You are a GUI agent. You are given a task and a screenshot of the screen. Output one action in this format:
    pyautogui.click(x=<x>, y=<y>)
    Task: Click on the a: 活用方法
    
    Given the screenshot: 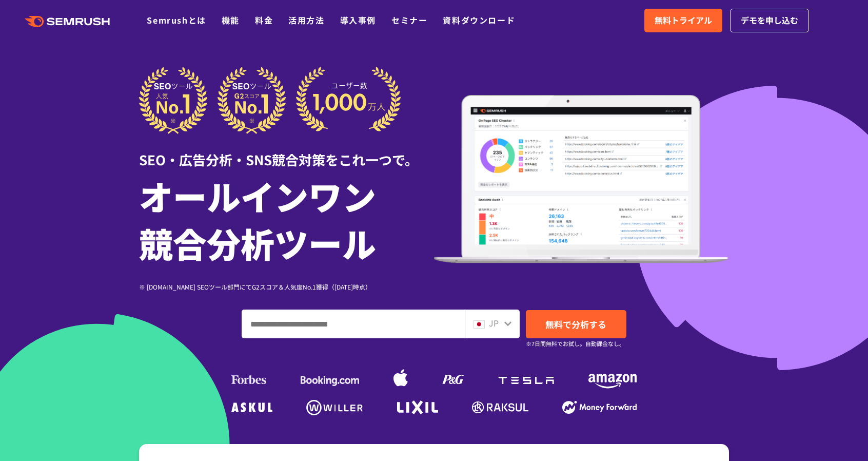 What is the action you would take?
    pyautogui.click(x=306, y=20)
    